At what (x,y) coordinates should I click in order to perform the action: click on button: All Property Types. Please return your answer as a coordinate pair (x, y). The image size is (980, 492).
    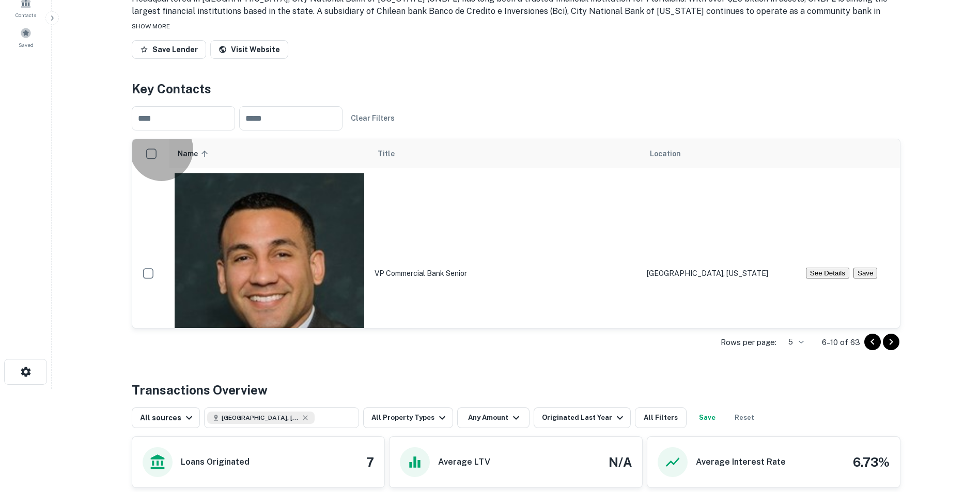
    Looking at the image, I should click on (408, 419).